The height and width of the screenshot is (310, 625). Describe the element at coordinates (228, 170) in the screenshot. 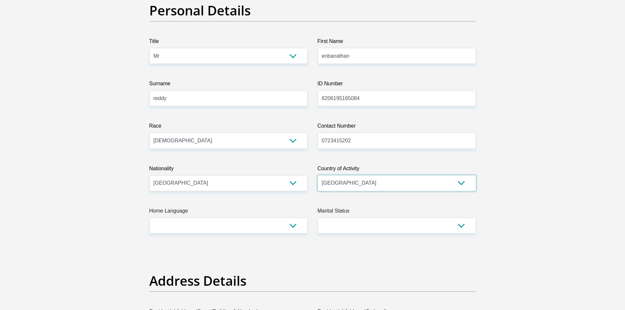

I see `label: Nationality` at that location.